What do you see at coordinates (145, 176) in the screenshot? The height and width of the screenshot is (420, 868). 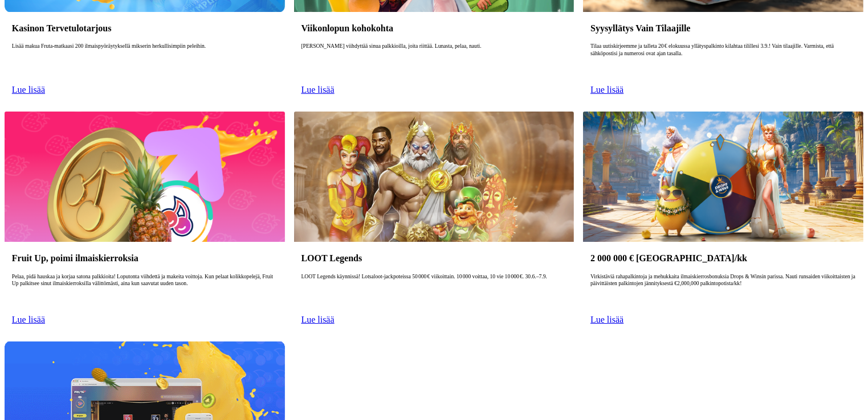 I see `img: Fruit Up, poimi ilmaiskierroksia` at bounding box center [145, 176].